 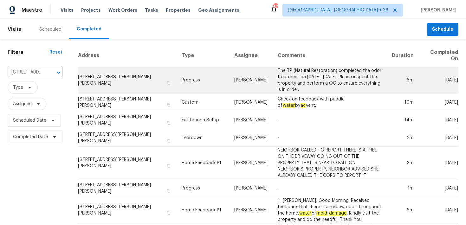 I want to click on td: Check on feedback with puddle of by vent., so click(x=330, y=102).